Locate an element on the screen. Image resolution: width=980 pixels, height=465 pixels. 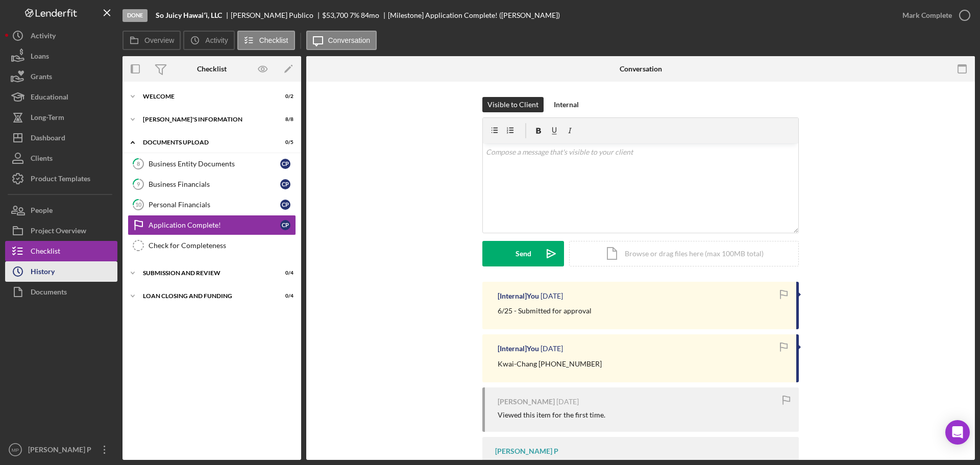
label: Conversation is located at coordinates (349, 40).